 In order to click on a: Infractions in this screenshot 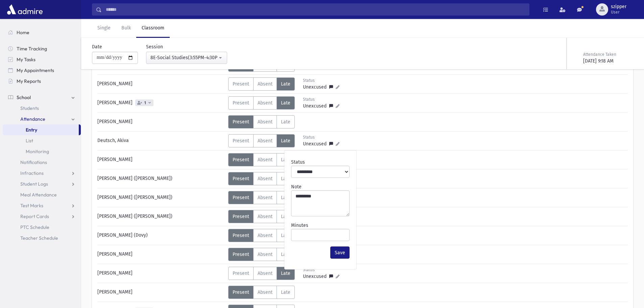, I will do `click(41, 173)`.